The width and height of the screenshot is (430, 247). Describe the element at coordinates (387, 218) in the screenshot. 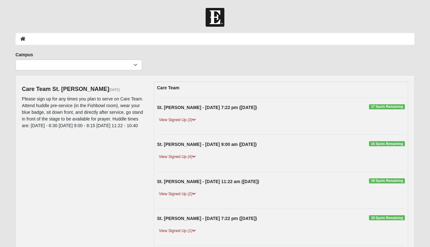

I see `span: 19 Spots Remaining` at that location.